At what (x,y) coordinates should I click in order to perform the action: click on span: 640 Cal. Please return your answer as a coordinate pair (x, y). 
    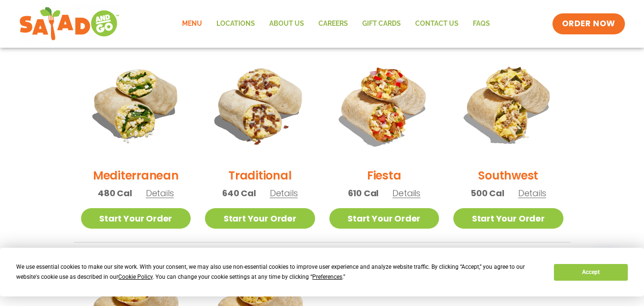
    Looking at the image, I should click on (238, 192).